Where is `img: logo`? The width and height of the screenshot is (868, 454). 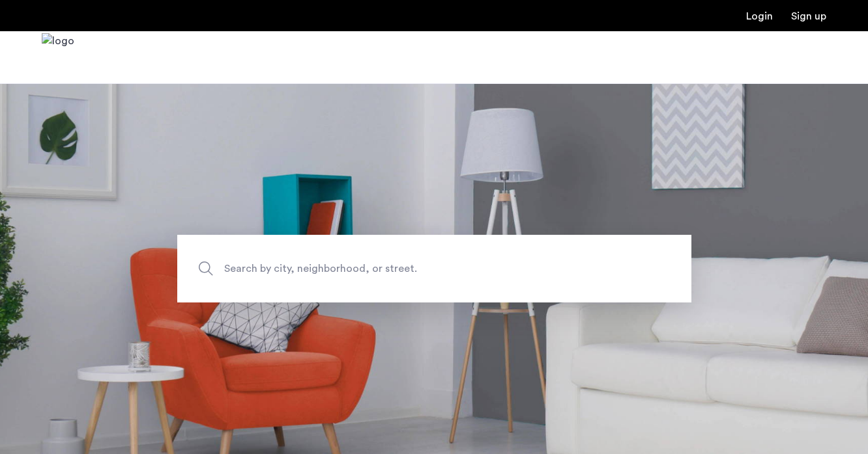
img: logo is located at coordinates (58, 57).